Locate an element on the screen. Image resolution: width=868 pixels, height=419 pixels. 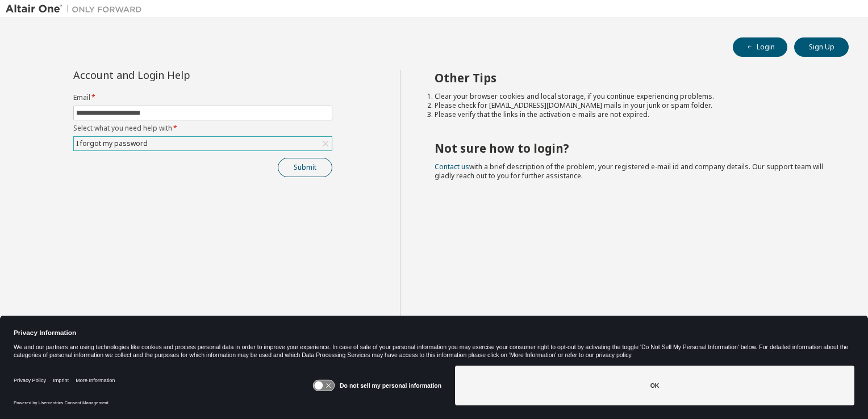
h2: Not sure how to login? is located at coordinates (632, 148).